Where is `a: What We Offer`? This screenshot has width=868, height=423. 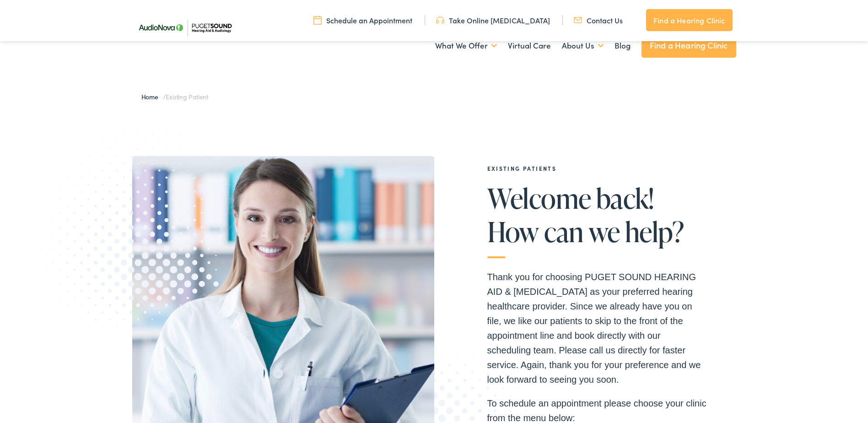 a: What We Offer is located at coordinates (466, 46).